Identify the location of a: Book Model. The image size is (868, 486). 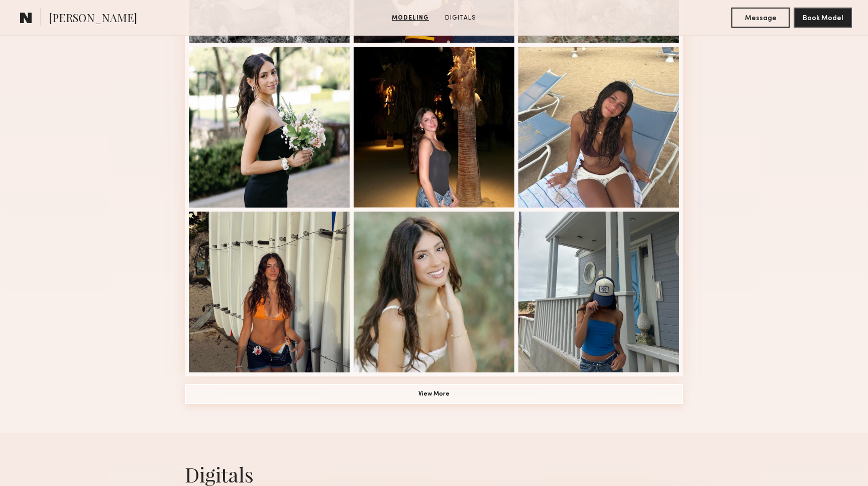
(823, 17).